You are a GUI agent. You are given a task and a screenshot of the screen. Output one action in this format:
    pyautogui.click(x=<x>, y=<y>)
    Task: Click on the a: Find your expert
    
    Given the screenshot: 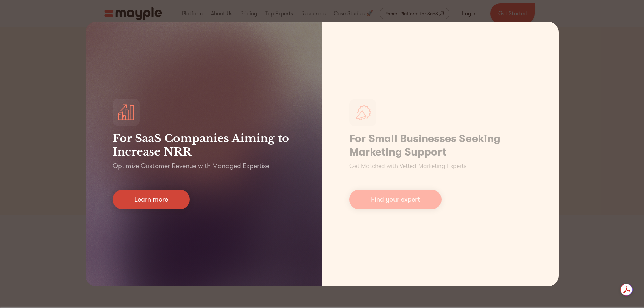 What is the action you would take?
    pyautogui.click(x=395, y=200)
    